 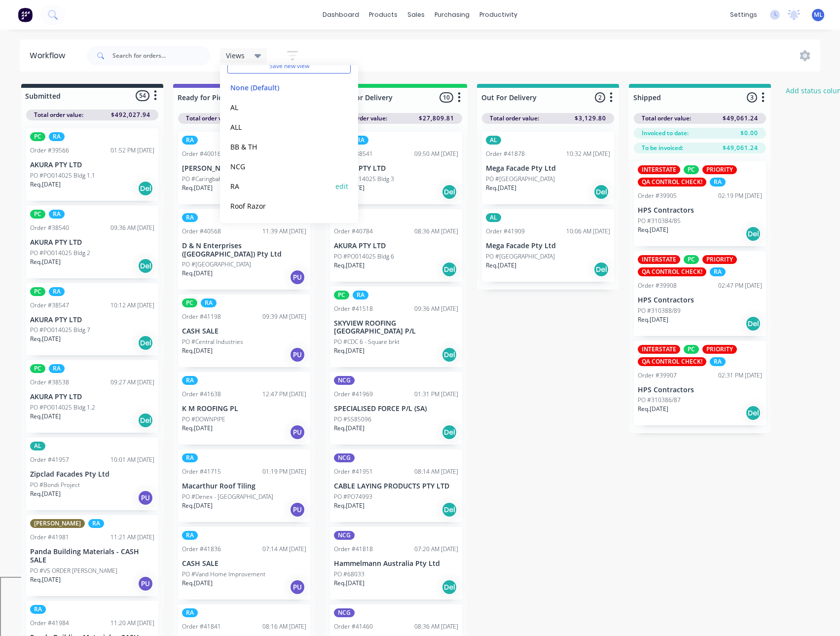 What do you see at coordinates (201, 549) in the screenshot?
I see `div: Order #41836` at bounding box center [201, 549].